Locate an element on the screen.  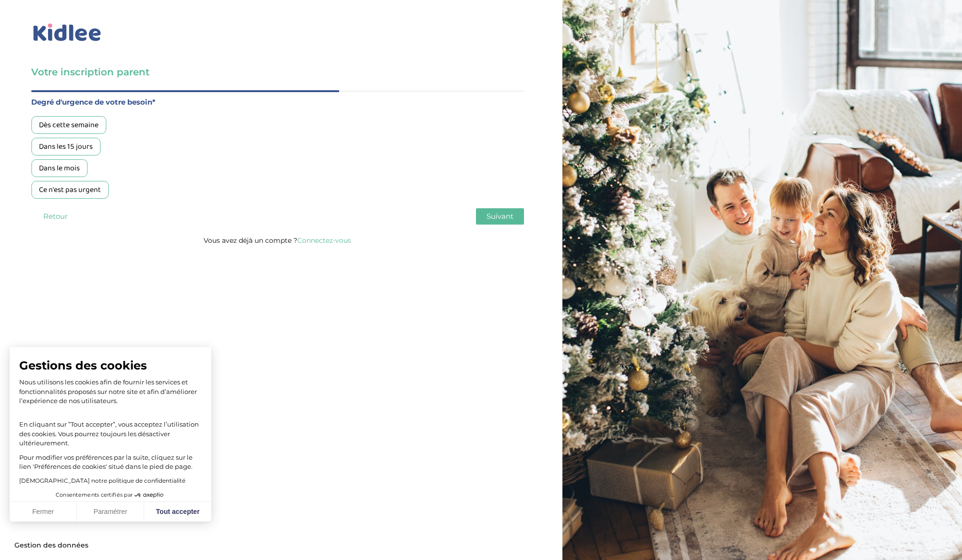
button: Fermer le widget sans consentement is located at coordinates (51, 546).